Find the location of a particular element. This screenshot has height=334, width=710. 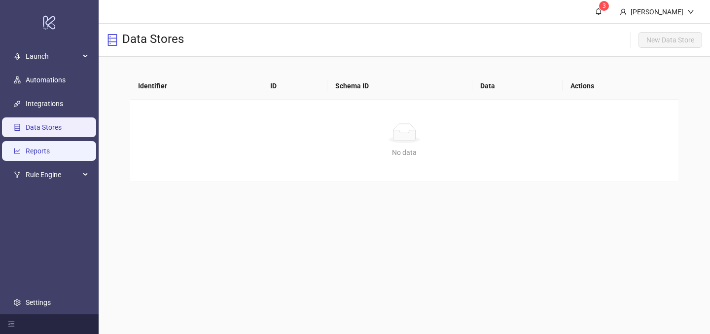

span: user is located at coordinates (623, 12).